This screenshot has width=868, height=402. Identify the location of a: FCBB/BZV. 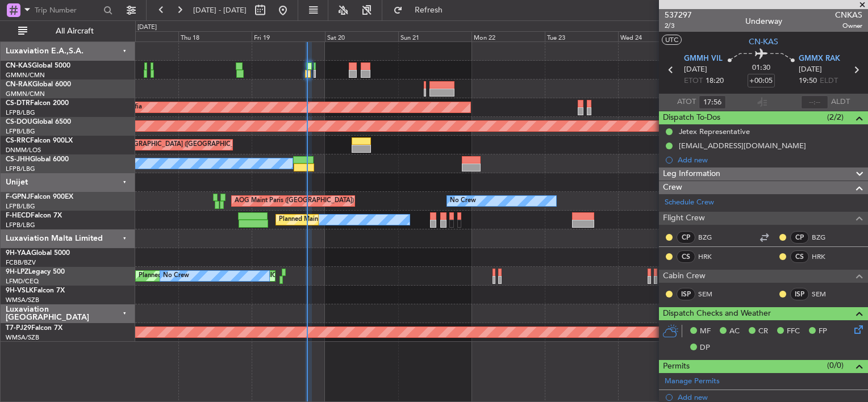
(21, 262).